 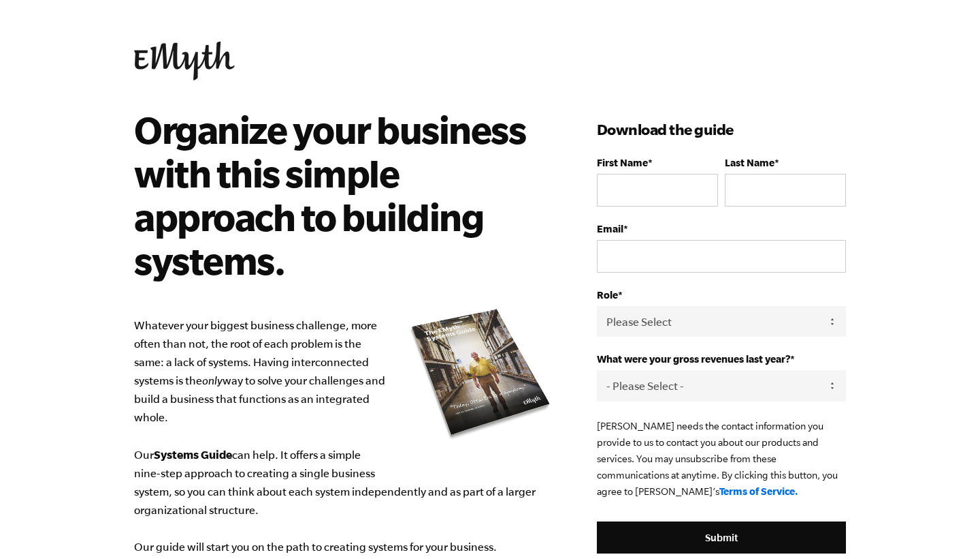 What do you see at coordinates (722, 130) in the screenshot?
I see `h3: Download the guide` at bounding box center [722, 130].